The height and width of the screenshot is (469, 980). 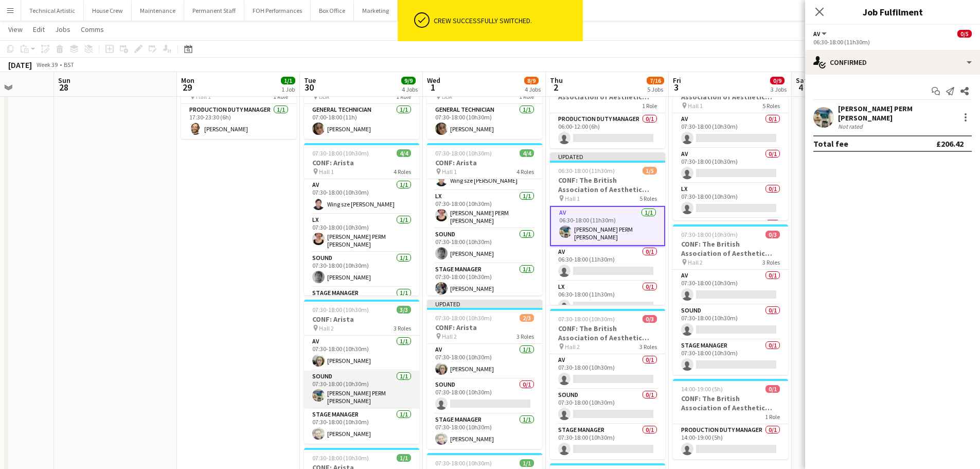 What do you see at coordinates (831, 144) in the screenshot?
I see `div: Total fee` at bounding box center [831, 144].